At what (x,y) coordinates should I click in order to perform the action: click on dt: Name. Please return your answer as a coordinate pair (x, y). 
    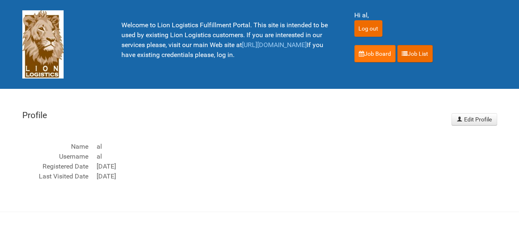
    Looking at the image, I should click on (55, 147).